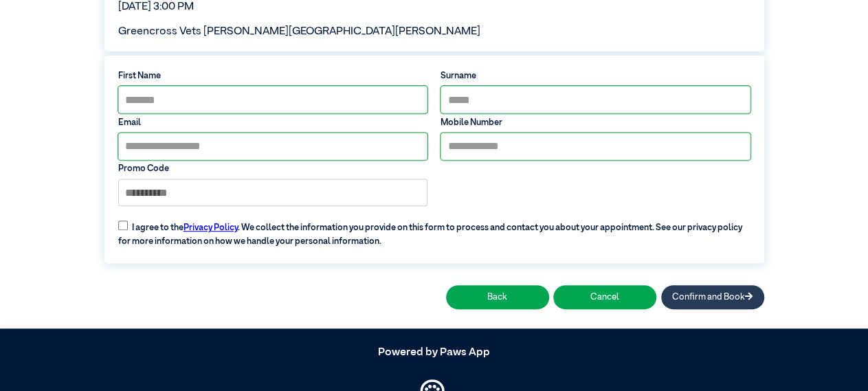 The image size is (868, 391). What do you see at coordinates (595, 123) in the screenshot?
I see `label: Mobile Number` at bounding box center [595, 123].